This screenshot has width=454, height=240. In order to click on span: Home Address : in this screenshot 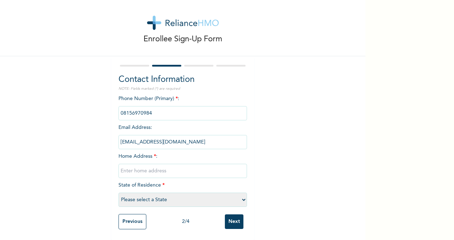, I will do `click(183, 164)`.